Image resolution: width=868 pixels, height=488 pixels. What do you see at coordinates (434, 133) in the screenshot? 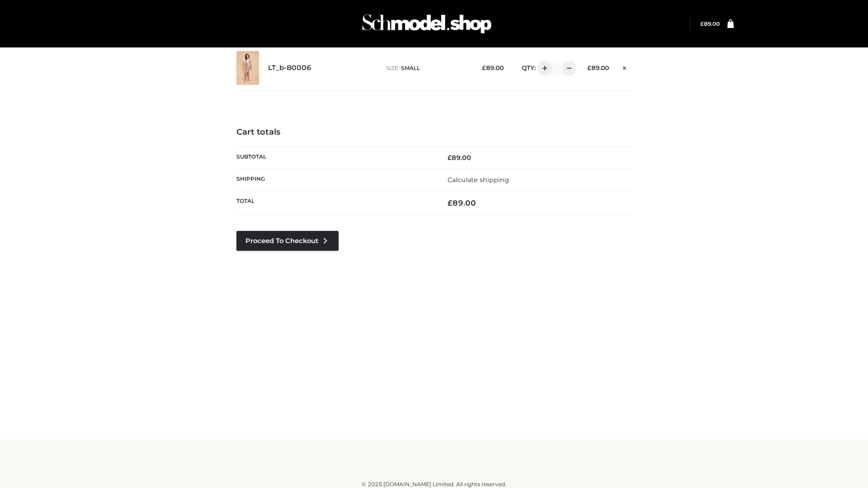
I see `h4: Cart totals` at bounding box center [434, 133].